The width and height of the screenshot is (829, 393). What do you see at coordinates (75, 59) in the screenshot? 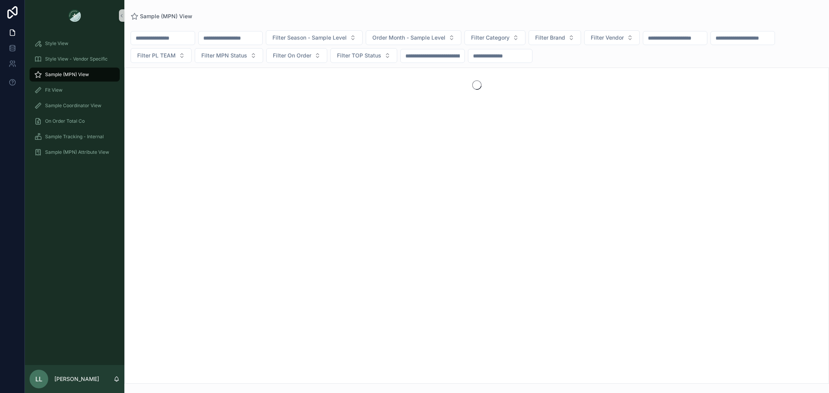
I see `a: Style View - Vendor Specific` at bounding box center [75, 59].